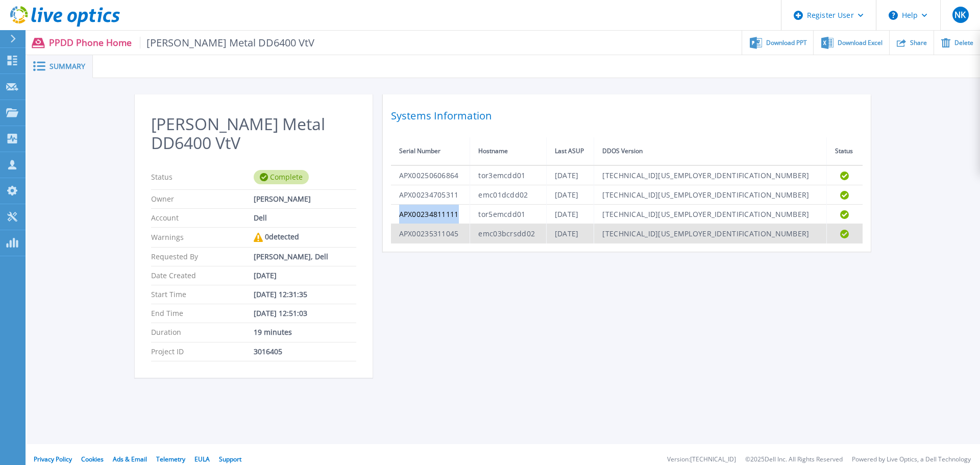 The image size is (980, 465). I want to click on span: Summary, so click(68, 66).